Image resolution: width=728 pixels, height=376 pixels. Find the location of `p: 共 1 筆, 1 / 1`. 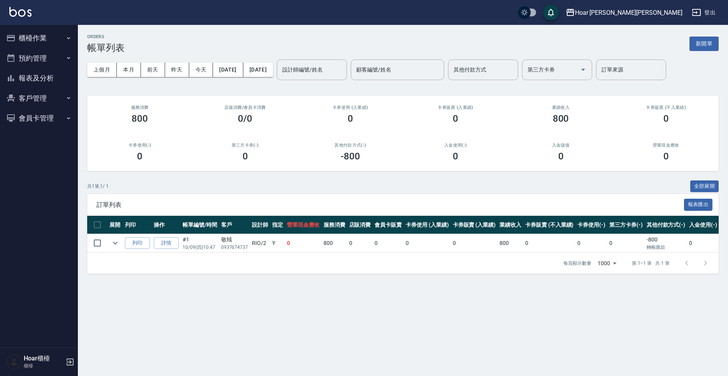

p: 共 1 筆, 1 / 1 is located at coordinates (98, 186).